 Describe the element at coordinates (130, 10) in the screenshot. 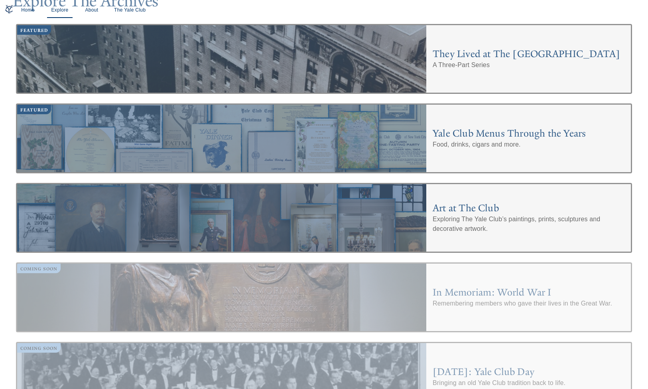

I see `a: The Yale Club` at that location.